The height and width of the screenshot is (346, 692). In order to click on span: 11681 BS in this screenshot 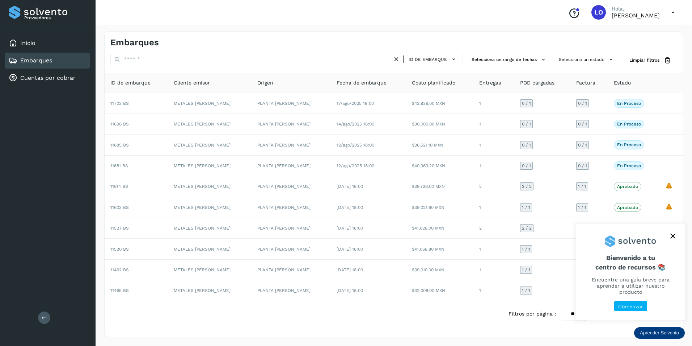, I will do `click(119, 166)`.